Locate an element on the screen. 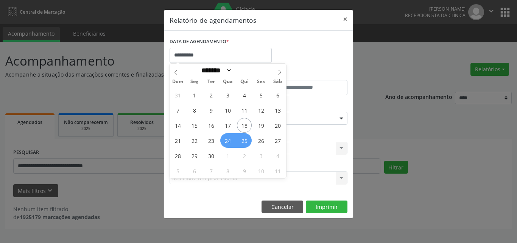 The image size is (517, 243). button: Close is located at coordinates (345, 19).